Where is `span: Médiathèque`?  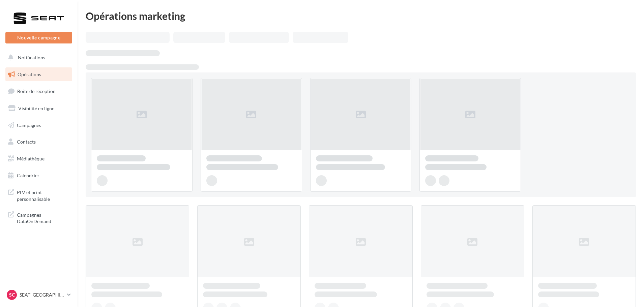
span: Médiathèque is located at coordinates (31, 158).